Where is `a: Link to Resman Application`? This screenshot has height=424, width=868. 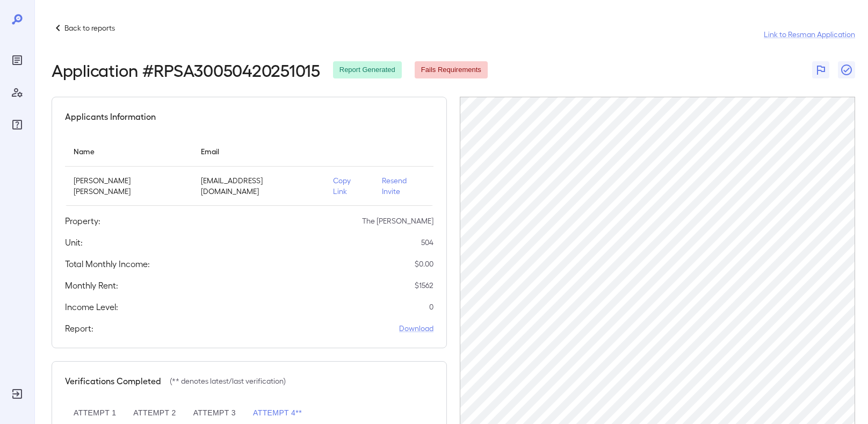 a: Link to Resman Application is located at coordinates (810, 34).